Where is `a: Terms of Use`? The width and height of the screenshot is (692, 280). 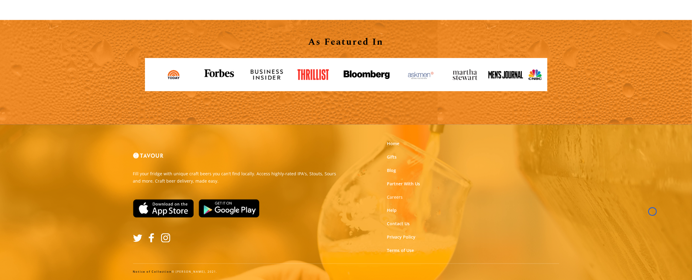 a: Terms of Use is located at coordinates (400, 250).